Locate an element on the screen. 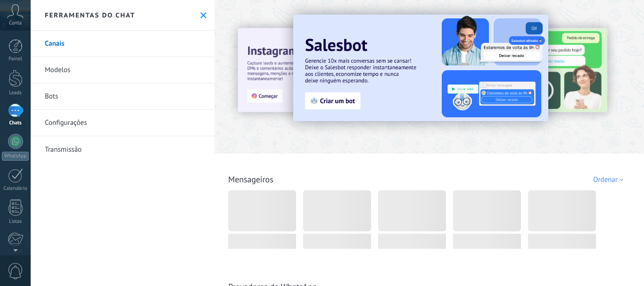 The width and height of the screenshot is (644, 286). a: Bots is located at coordinates (122, 96).